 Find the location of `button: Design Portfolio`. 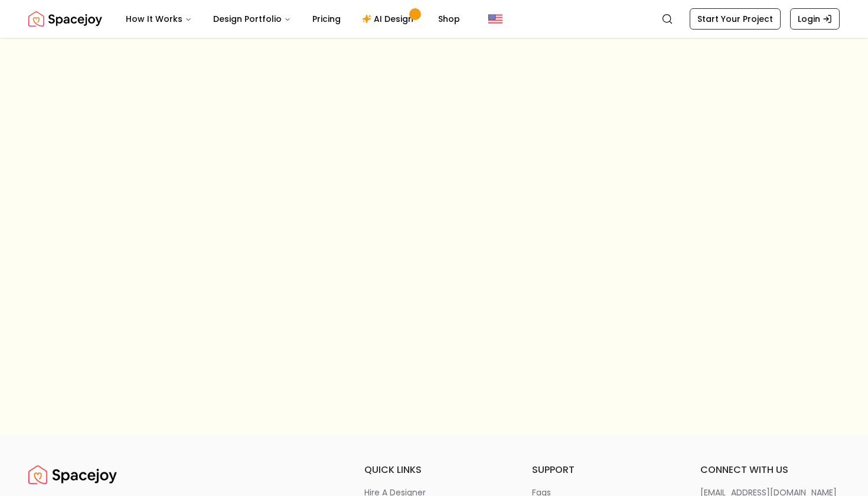

button: Design Portfolio is located at coordinates (252, 19).